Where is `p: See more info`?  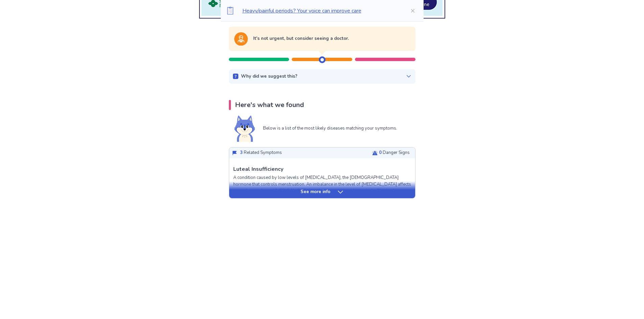 p: See more info is located at coordinates (315, 192).